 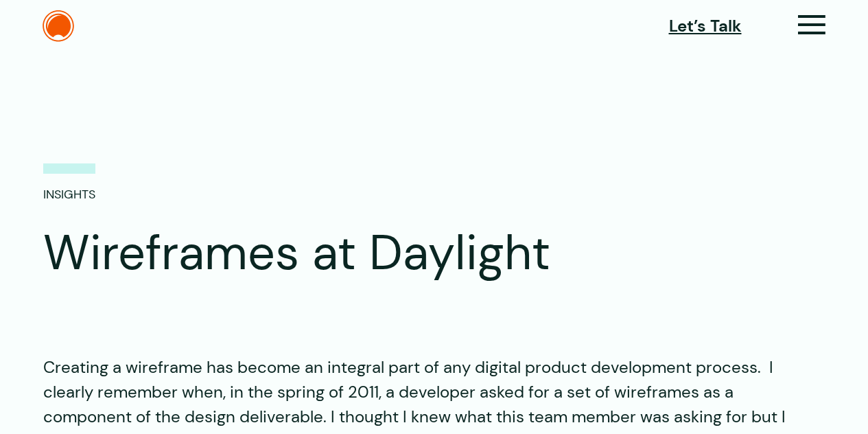 I want to click on a: Let’s Talk, so click(x=705, y=26).